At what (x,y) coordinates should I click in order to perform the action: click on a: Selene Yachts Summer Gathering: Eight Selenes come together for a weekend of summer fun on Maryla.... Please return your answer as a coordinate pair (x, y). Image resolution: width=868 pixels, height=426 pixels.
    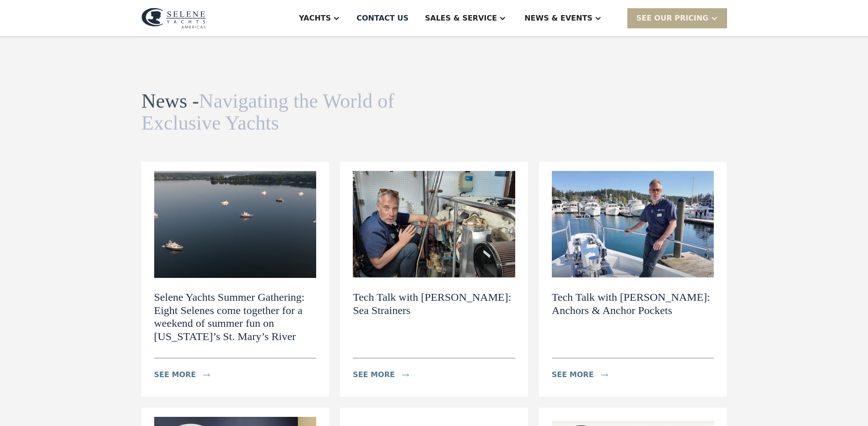
    Looking at the image, I should click on (235, 279).